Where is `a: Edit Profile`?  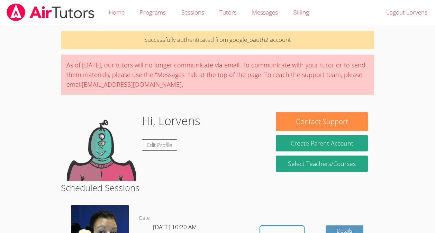 a: Edit Profile is located at coordinates (160, 145).